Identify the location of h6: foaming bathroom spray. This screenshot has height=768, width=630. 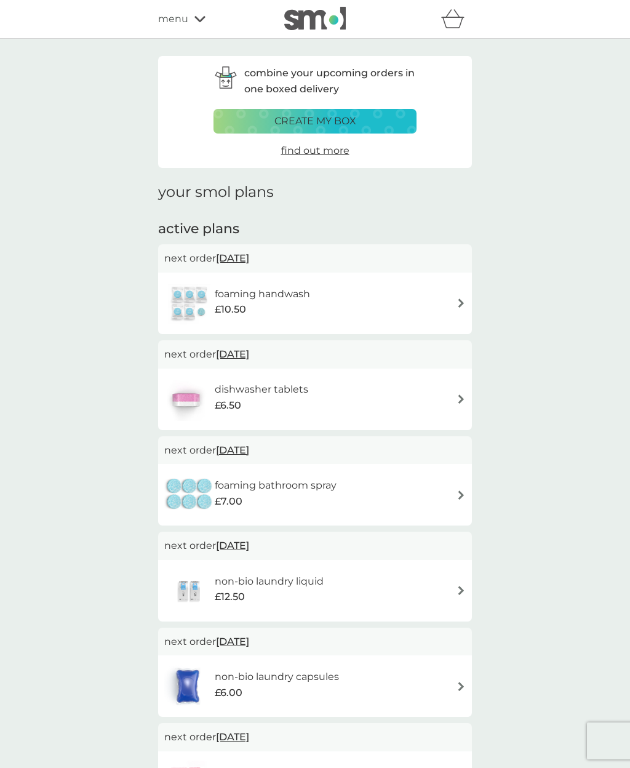
(276, 486).